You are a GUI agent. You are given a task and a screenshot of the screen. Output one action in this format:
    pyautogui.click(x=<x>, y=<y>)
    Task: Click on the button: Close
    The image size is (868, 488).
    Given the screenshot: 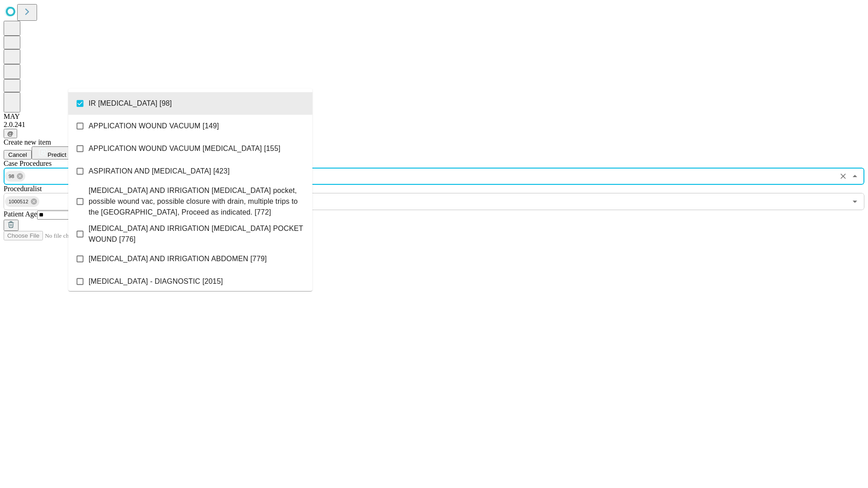 What is the action you would take?
    pyautogui.click(x=855, y=176)
    